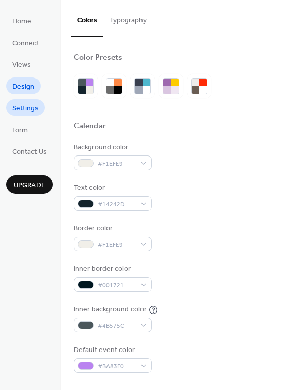 Image resolution: width=284 pixels, height=390 pixels. I want to click on span: #001721, so click(117, 285).